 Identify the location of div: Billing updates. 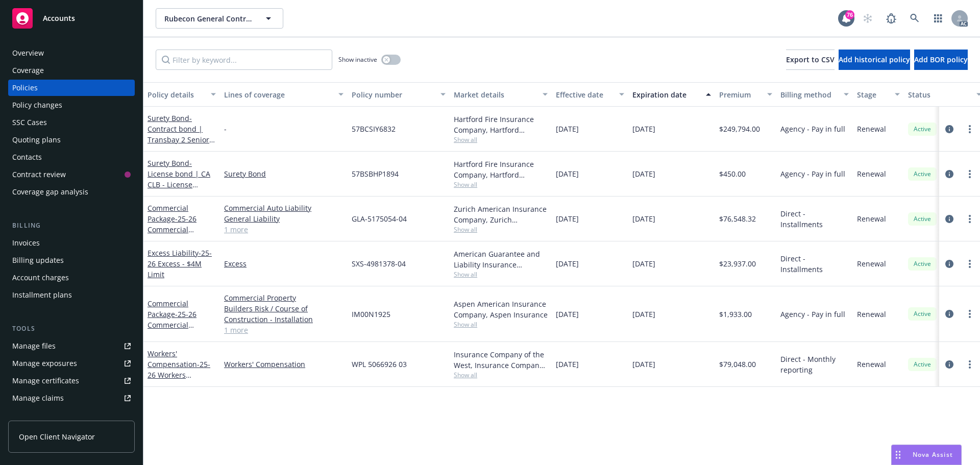
(38, 260).